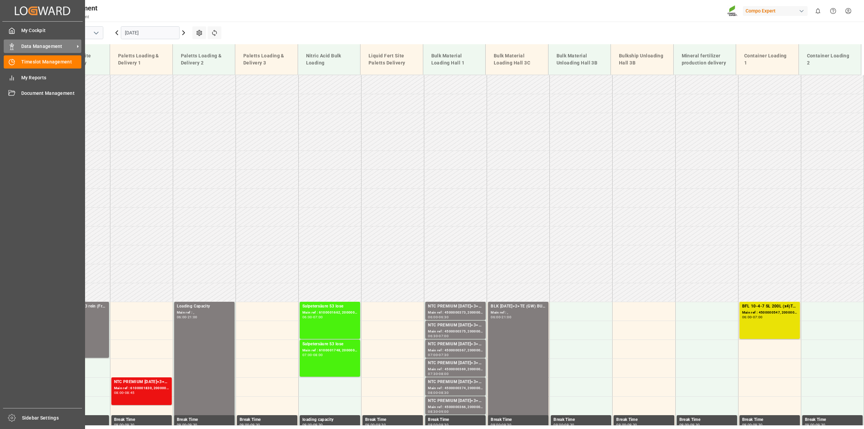 The height and width of the screenshot is (429, 864). What do you see at coordinates (818, 11) in the screenshot?
I see `button: show 0 new notifications` at bounding box center [818, 11].